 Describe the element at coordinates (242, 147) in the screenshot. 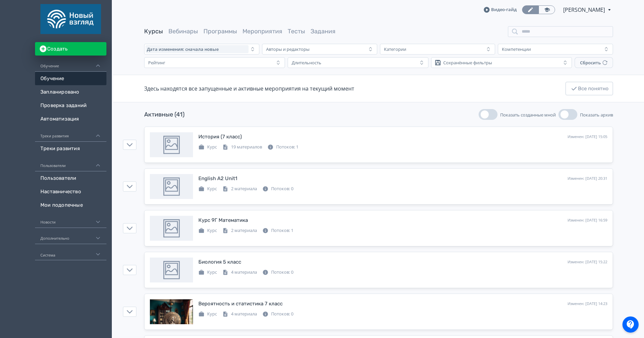

I see `div: 19 материалов` at that location.